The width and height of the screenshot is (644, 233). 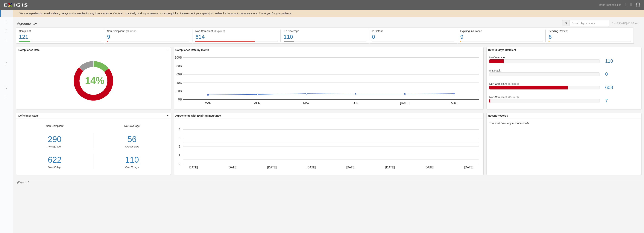 What do you see at coordinates (454, 103) in the screenshot?
I see `text: AUG` at bounding box center [454, 103].